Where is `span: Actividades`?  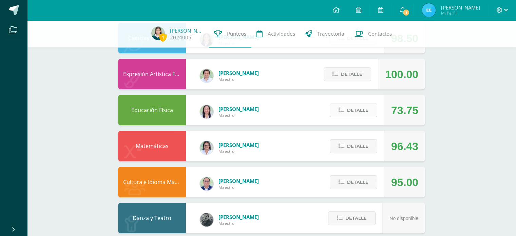 span: Actividades is located at coordinates (281, 34).